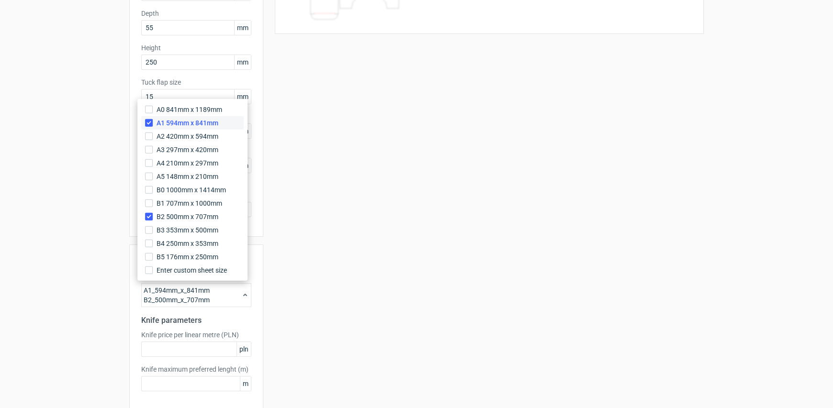 The width and height of the screenshot is (833, 408). I want to click on span: A0 841mm x 1189mm, so click(189, 110).